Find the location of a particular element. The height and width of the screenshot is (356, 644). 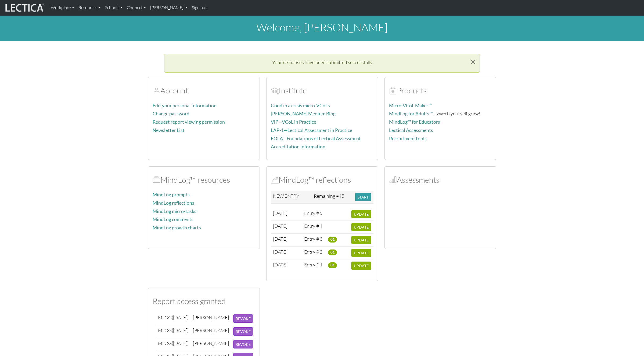

a: Connect is located at coordinates (136, 8).